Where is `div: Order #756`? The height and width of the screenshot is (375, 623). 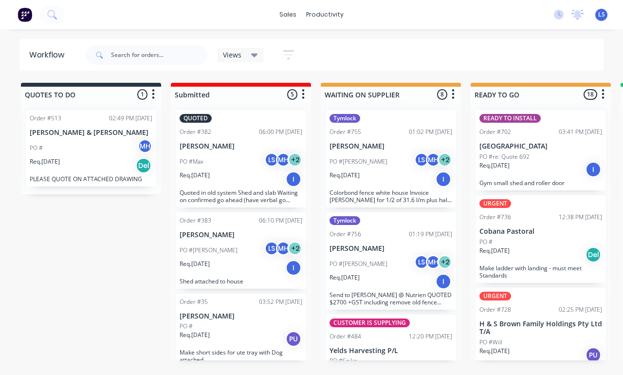
div: Order #756 is located at coordinates (345, 234).